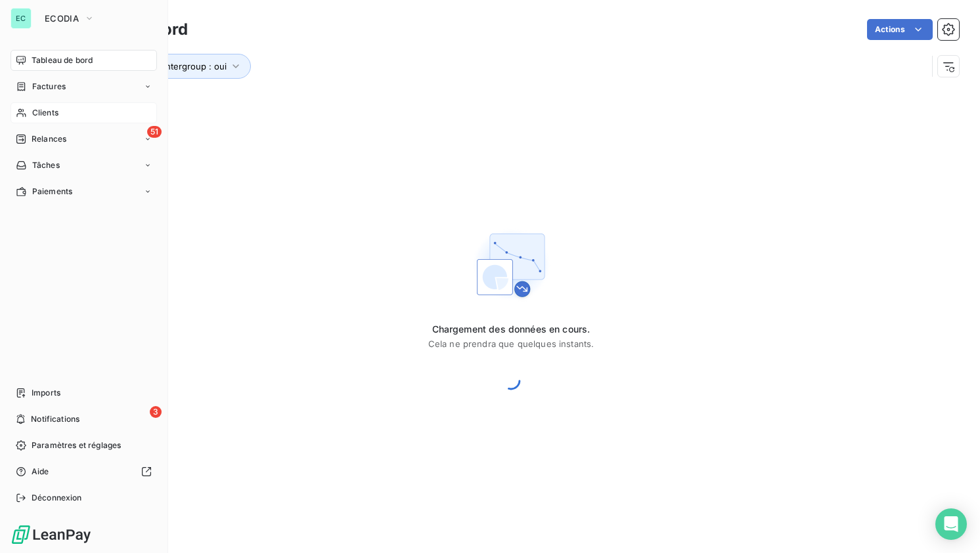  I want to click on span: Tableau de bord, so click(62, 61).